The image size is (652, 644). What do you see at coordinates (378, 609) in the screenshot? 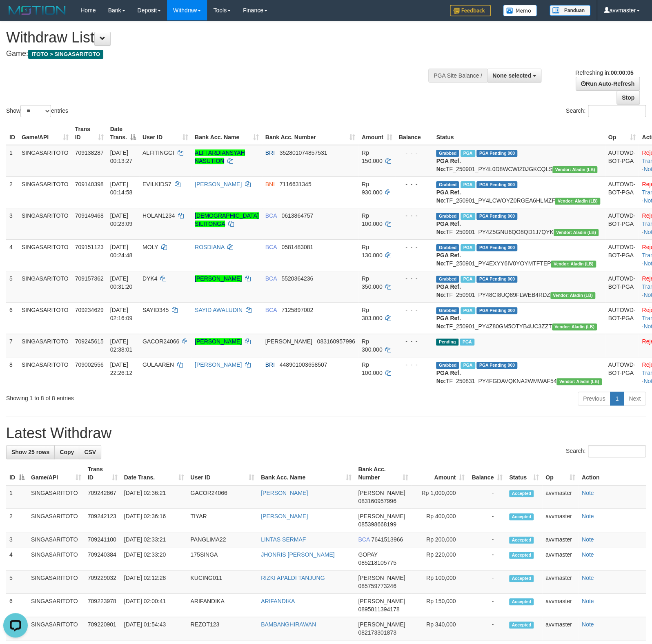
I see `span: Copy 0895811394178 to clipboard` at bounding box center [378, 609].